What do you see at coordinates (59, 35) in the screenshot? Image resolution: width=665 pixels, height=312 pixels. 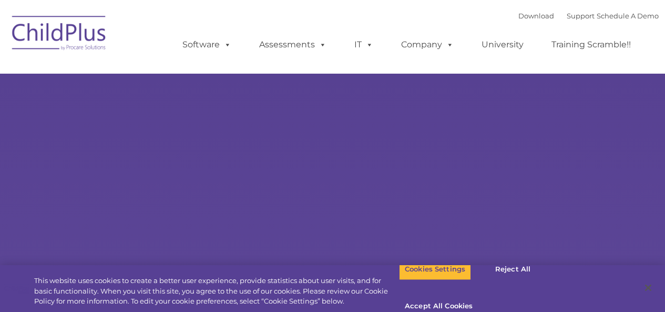 I see `img: ChildPlus by Procare Solutions` at bounding box center [59, 35].